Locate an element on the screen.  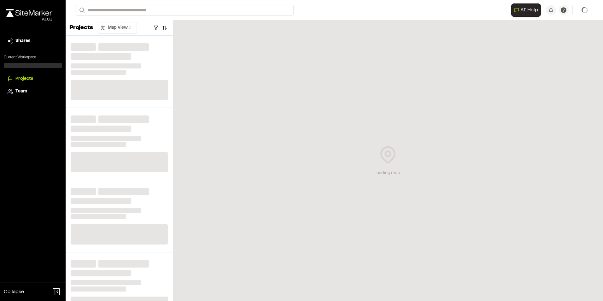
a: Projects is located at coordinates (33, 79).